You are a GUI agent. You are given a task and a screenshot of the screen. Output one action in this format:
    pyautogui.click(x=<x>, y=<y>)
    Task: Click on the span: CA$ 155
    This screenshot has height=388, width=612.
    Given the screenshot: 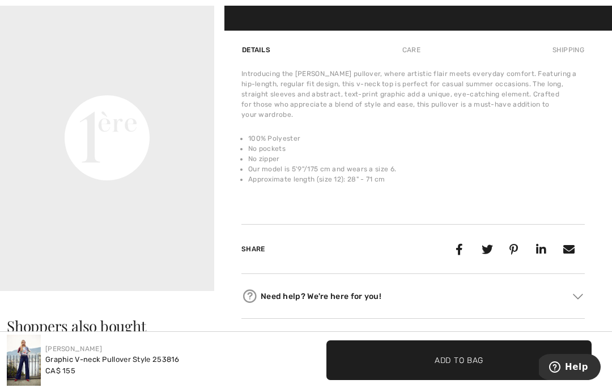 What is the action you would take?
    pyautogui.click(x=60, y=370)
    